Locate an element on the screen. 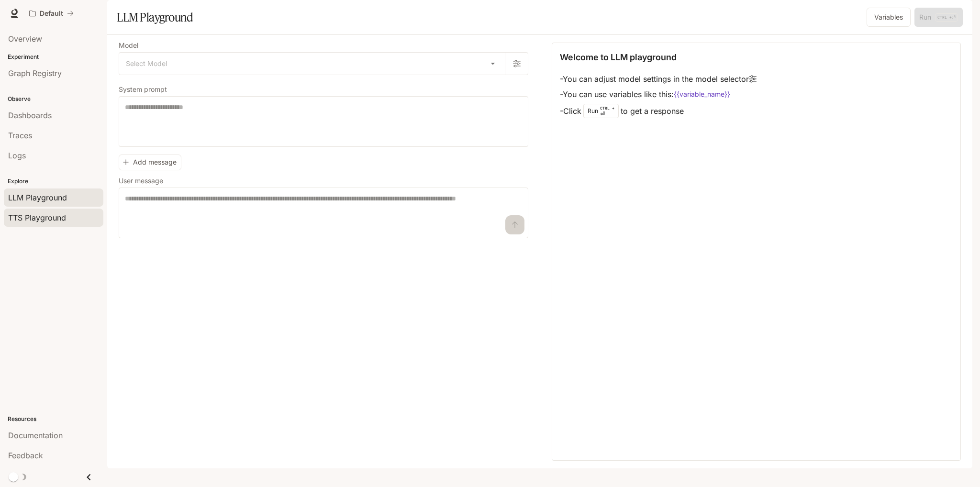 This screenshot has height=487, width=980. button: Add message is located at coordinates (150, 162).